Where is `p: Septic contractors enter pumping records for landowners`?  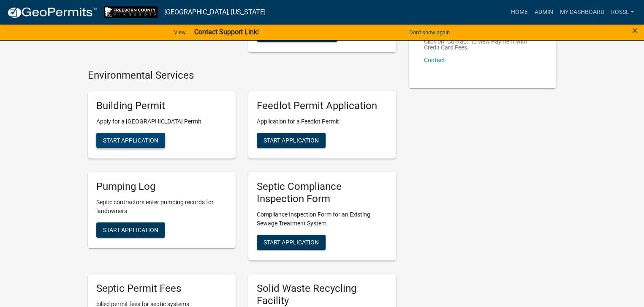
p: Septic contractors enter pumping records for landowners is located at coordinates (162, 207).